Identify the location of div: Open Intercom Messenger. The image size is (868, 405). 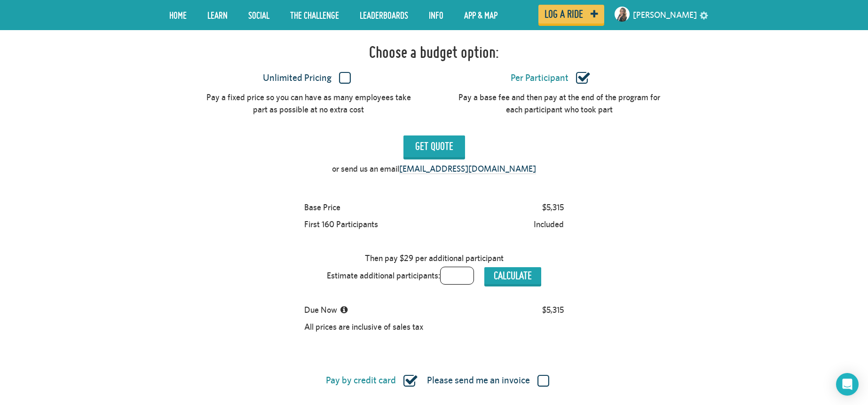
(847, 384).